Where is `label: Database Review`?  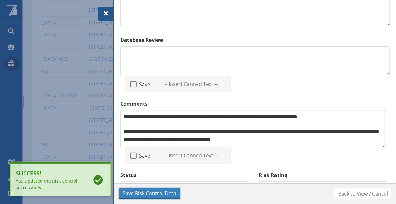
label: Database Review is located at coordinates (255, 40).